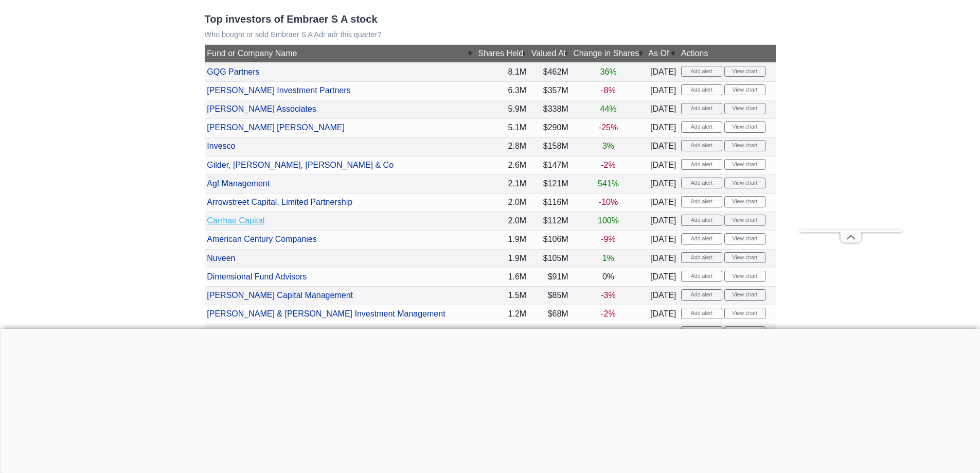  What do you see at coordinates (257, 277) in the screenshot?
I see `a: Dimensional Fund Advisors` at bounding box center [257, 277].